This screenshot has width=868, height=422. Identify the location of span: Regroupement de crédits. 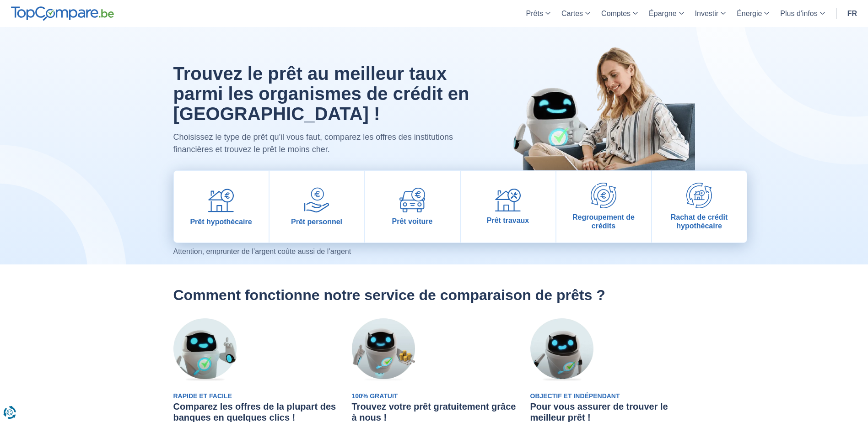
(604, 222).